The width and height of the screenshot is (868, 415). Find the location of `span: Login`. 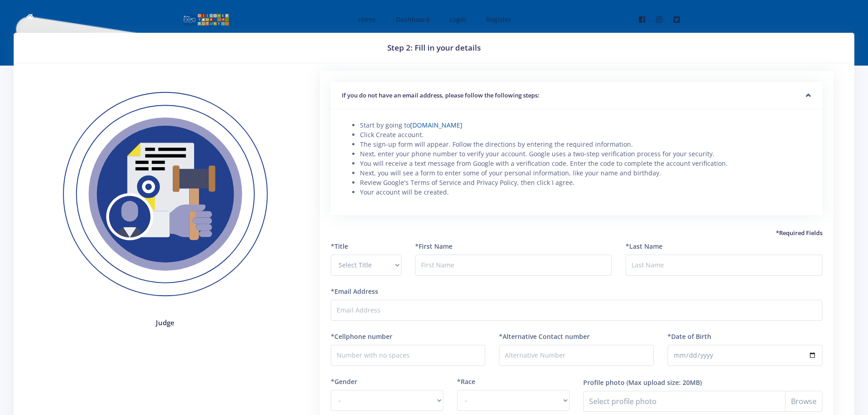

span: Login is located at coordinates (458, 19).